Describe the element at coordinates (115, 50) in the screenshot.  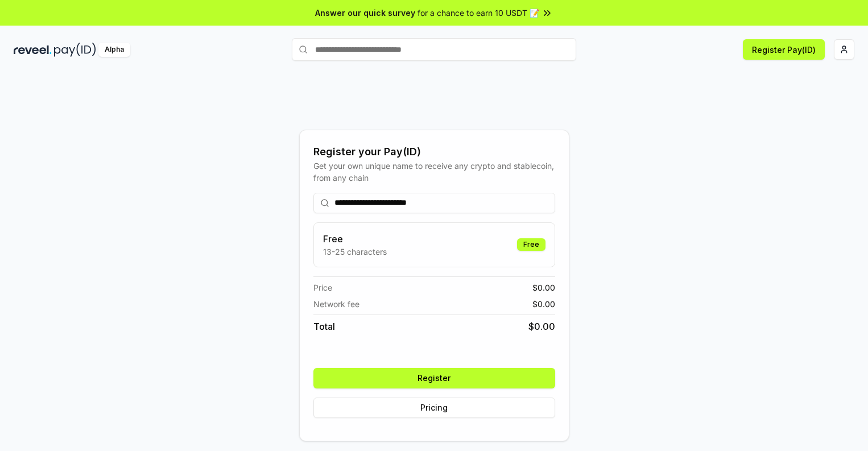
I see `div: Alpha` at that location.